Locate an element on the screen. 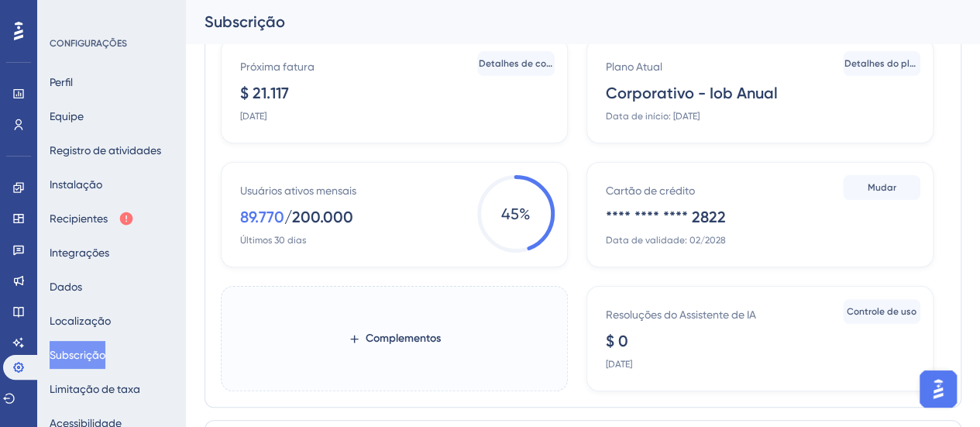 Image resolution: width=980 pixels, height=427 pixels. button: Integrações is located at coordinates (79, 252).